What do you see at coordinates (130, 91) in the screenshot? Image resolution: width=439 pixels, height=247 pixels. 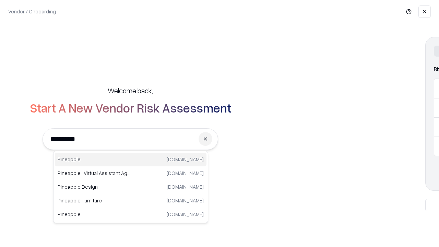 I see `h5: Welcome back,` at bounding box center [130, 91].